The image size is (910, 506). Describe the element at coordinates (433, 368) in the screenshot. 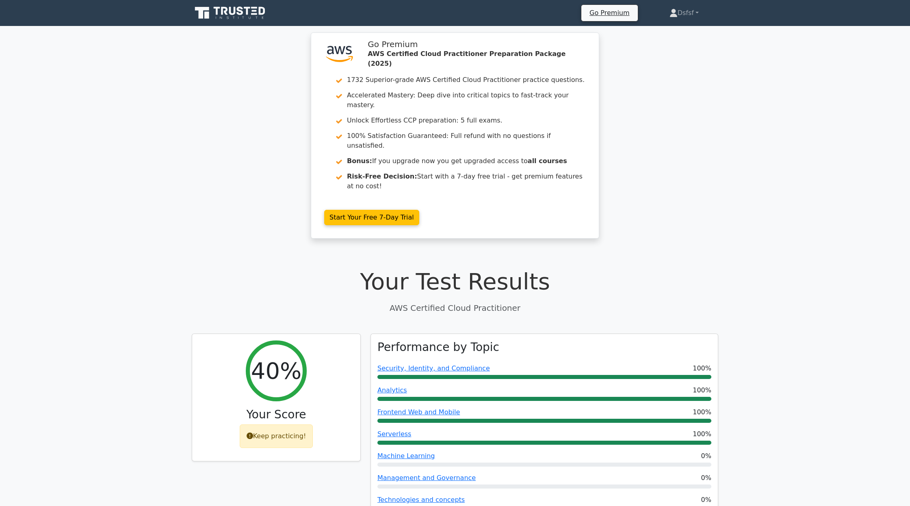

I see `a: Security, Identity, and Compliance` at that location.